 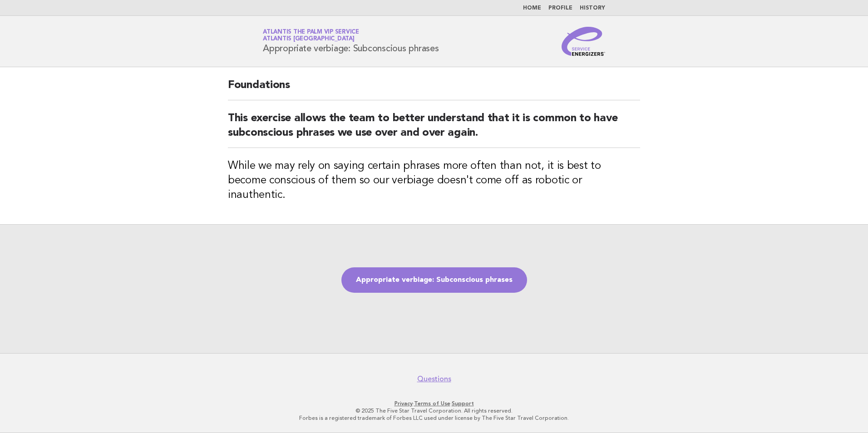 I want to click on p: Forbes is a registered trademark of Forbes LLC used under license by The Five Star Travel Corpora..., so click(x=434, y=418).